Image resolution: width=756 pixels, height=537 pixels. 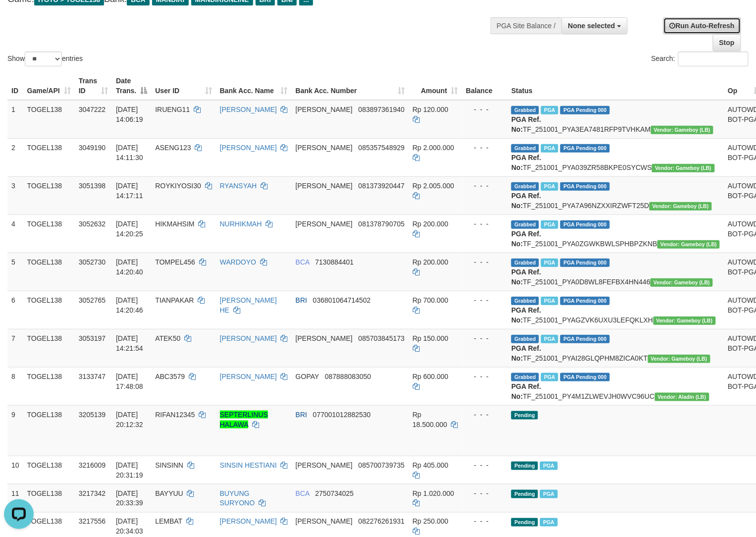 I want to click on span: Copy 036801064714502 to clipboard, so click(x=342, y=300).